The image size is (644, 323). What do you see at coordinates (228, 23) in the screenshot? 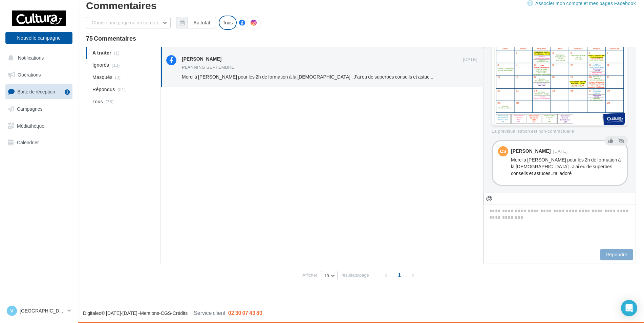
I see `div: Tous` at bounding box center [228, 23].